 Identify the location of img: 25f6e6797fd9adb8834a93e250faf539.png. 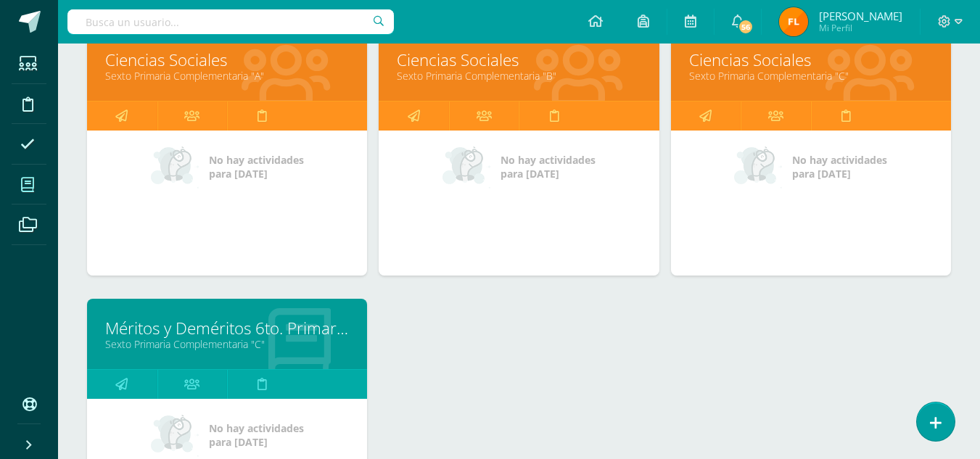
(794, 21).